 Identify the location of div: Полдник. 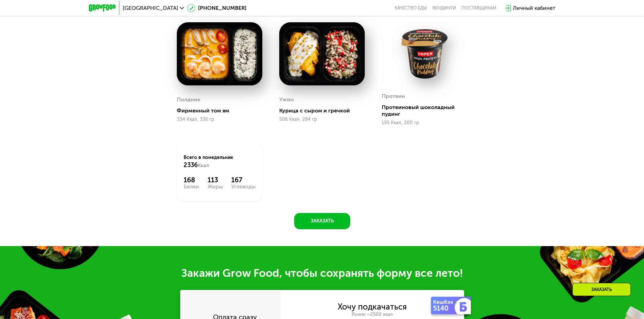
(188, 99).